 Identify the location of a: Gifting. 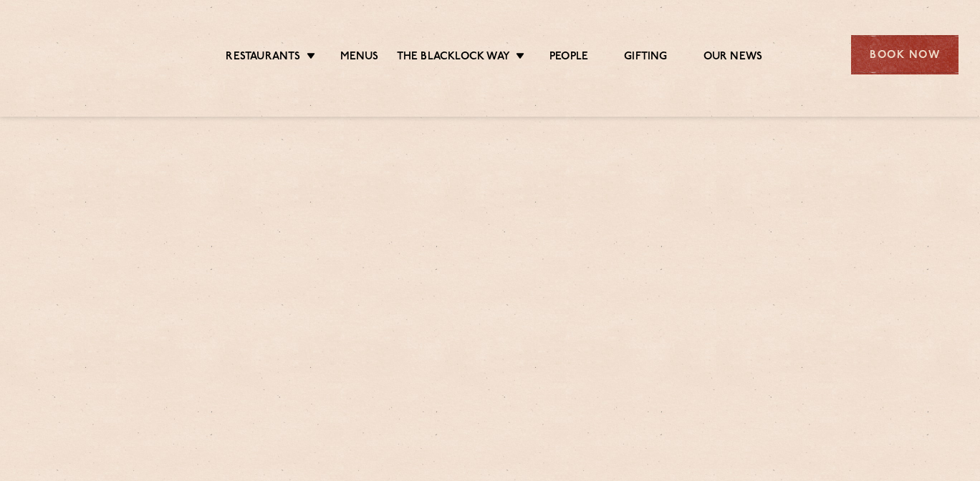
(645, 58).